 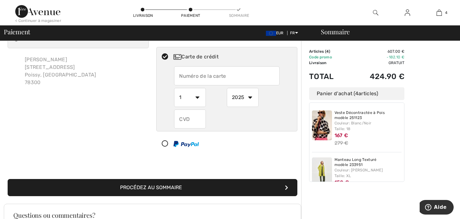 What do you see at coordinates (322, 126) in the screenshot?
I see `img: Veste Décontractée à Pois modèle 251123` at bounding box center [322, 126].